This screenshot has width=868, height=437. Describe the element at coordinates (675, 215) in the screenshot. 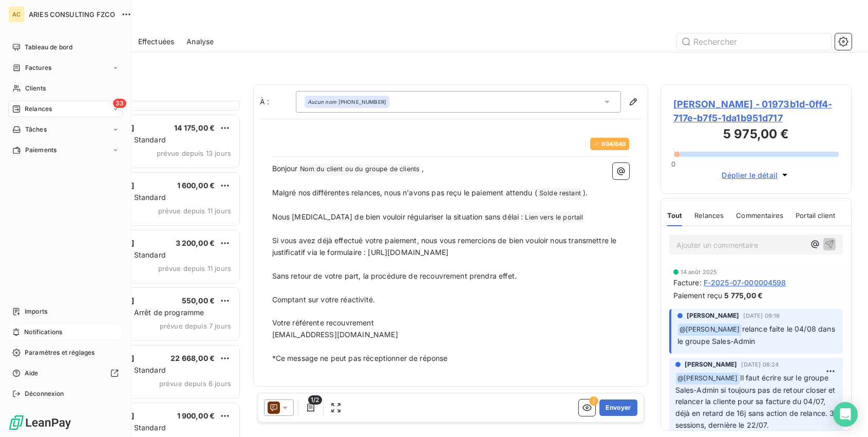

I see `span: Tout` at that location.